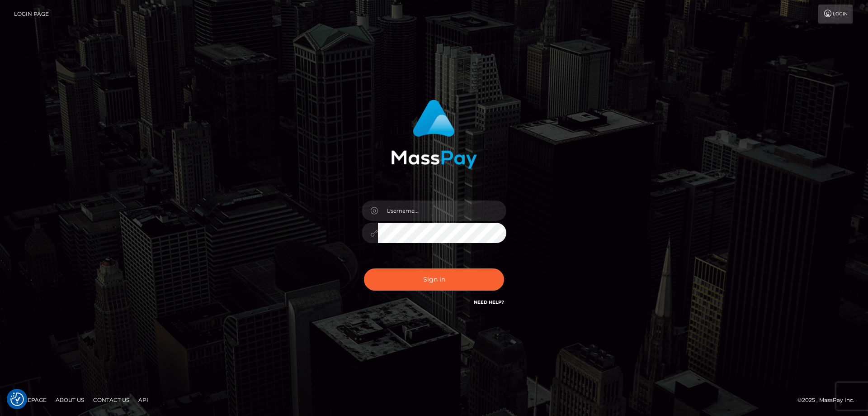 Image resolution: width=868 pixels, height=416 pixels. What do you see at coordinates (17, 399) in the screenshot?
I see `img: Revisit consent button` at bounding box center [17, 399].